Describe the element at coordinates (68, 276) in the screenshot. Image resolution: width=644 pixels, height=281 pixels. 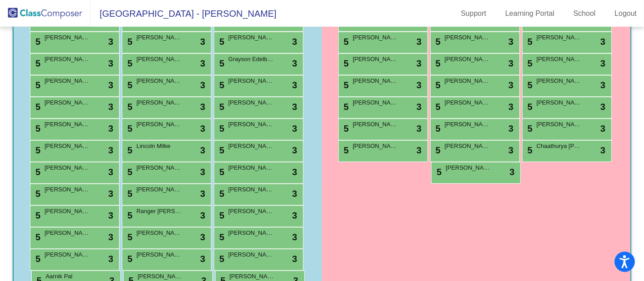
I see `span: Aarnik Pal` at that location.